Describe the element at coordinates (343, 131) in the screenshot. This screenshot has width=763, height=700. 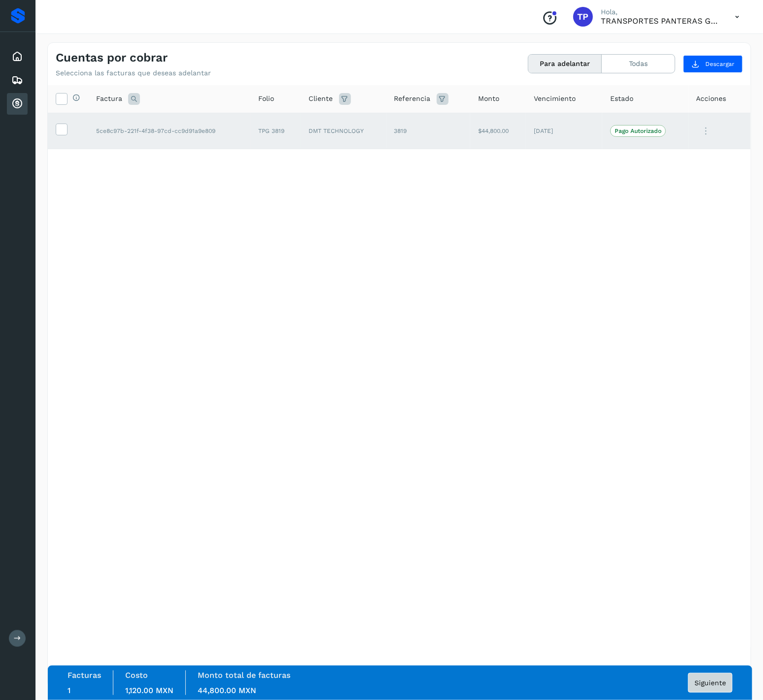
I see `td: DMT TECHNOLOGY` at that location.